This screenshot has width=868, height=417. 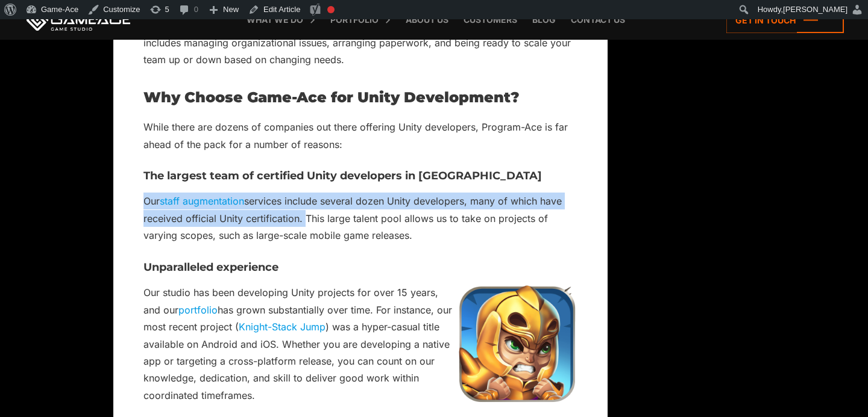 I want to click on div: Focus keyphrase not set, so click(x=331, y=10).